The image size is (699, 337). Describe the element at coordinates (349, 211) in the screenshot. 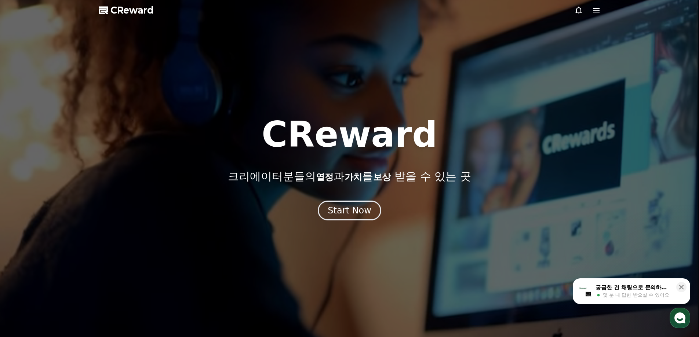

I see `div: Start Now` at that location.